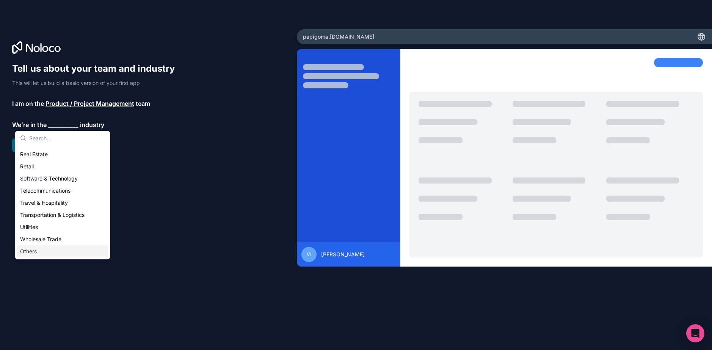 The height and width of the screenshot is (350, 712). What do you see at coordinates (97, 83) in the screenshot?
I see `p: This will let us build a basic version of your first app` at bounding box center [97, 83].